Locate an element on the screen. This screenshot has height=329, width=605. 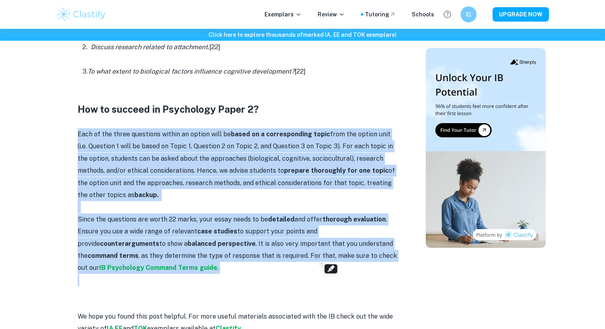
strong: detailed is located at coordinates (281, 219).